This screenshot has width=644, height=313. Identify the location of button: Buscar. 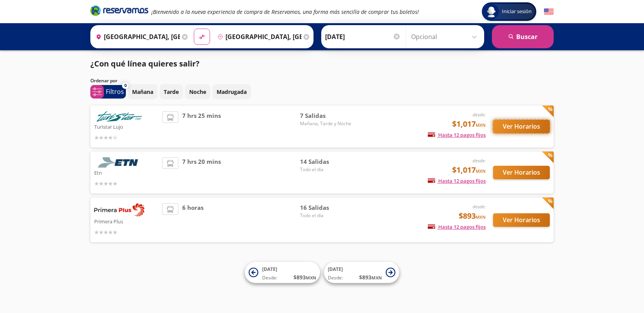
(523, 37).